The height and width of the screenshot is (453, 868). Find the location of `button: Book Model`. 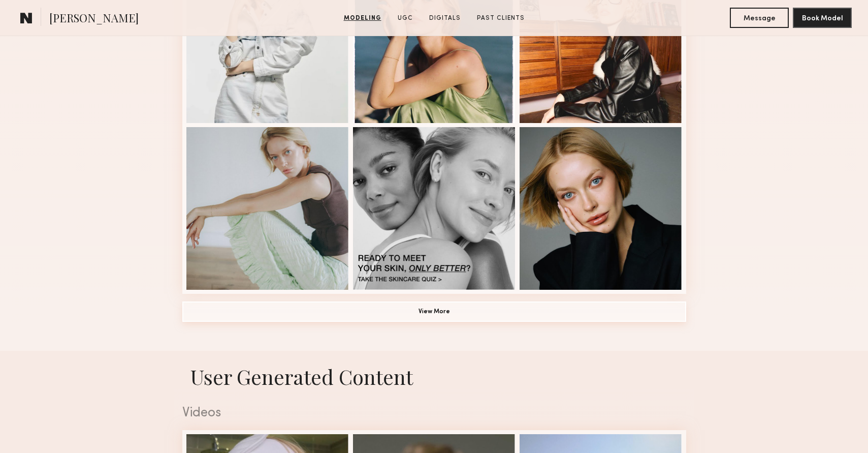

button: Book Model is located at coordinates (823, 18).